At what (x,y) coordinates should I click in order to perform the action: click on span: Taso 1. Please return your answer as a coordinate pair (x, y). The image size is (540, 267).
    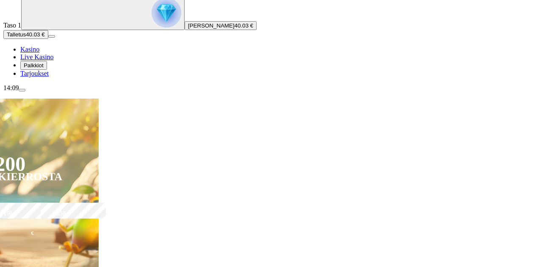
    Looking at the image, I should click on (12, 25).